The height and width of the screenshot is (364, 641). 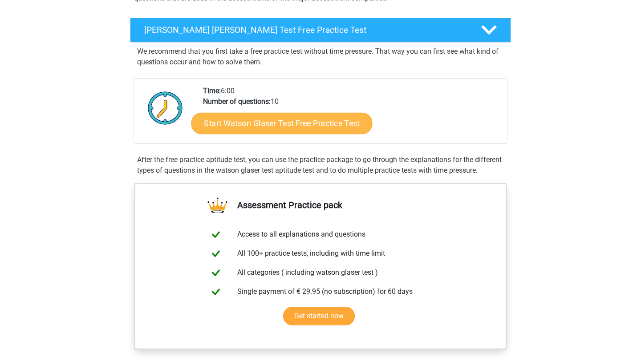 I want to click on a: Get started now, so click(x=318, y=316).